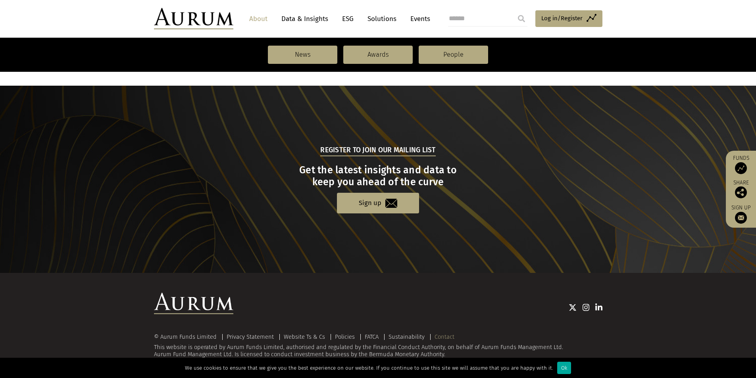 This screenshot has height=378, width=756. Describe the element at coordinates (586, 308) in the screenshot. I see `img: Instagram icon` at that location.